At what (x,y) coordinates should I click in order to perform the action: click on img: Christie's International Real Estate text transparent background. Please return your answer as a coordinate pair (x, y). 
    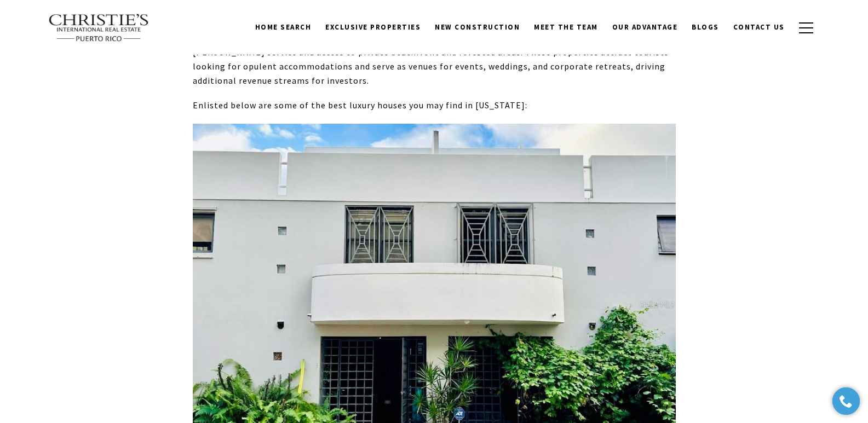
    Looking at the image, I should click on (99, 28).